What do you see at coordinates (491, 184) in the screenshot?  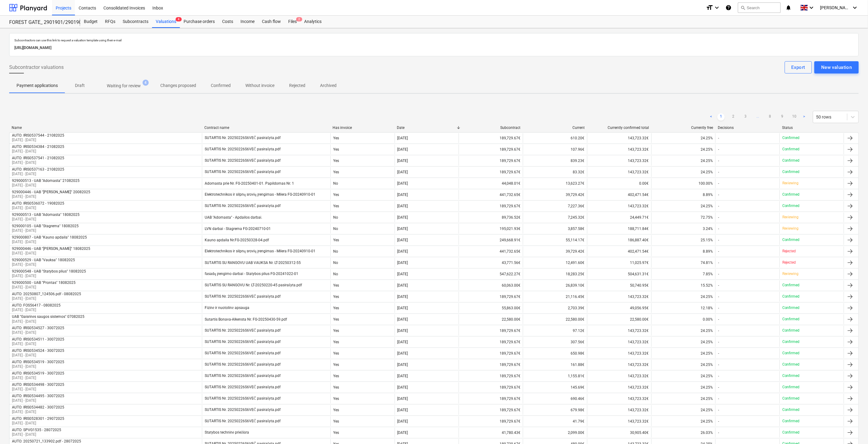 I see `div: 44,048.01€` at bounding box center [491, 184].